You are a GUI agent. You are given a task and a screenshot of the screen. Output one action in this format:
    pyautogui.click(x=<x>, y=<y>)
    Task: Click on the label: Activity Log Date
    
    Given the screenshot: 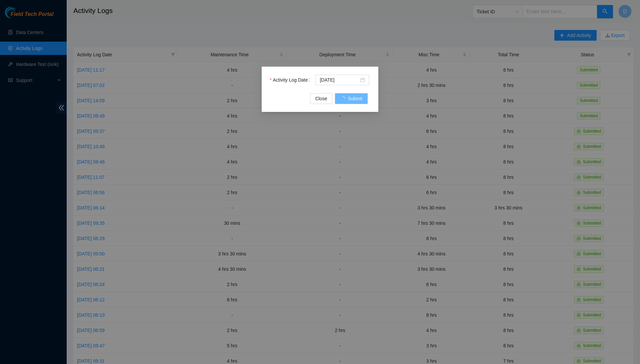 What is the action you would take?
    pyautogui.click(x=291, y=80)
    